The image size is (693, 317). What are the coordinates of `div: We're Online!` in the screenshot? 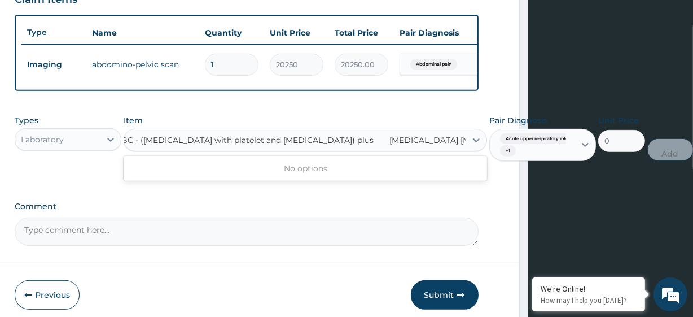 It's located at (588, 288).